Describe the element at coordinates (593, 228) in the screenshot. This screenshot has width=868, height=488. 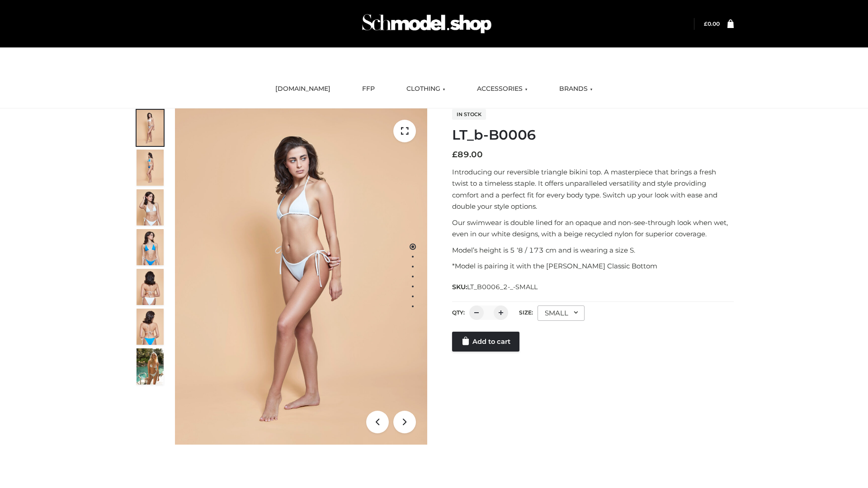
I see `p: Our swimwear is double lined for an opaque and non-see-through look when wet, even in our white d...` at that location.